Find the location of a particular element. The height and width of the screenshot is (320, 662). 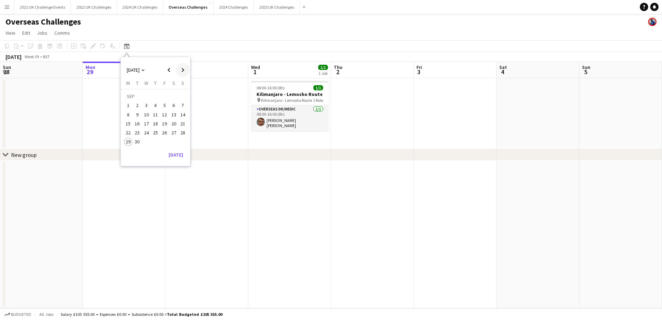

span: 7 is located at coordinates (183, 106).